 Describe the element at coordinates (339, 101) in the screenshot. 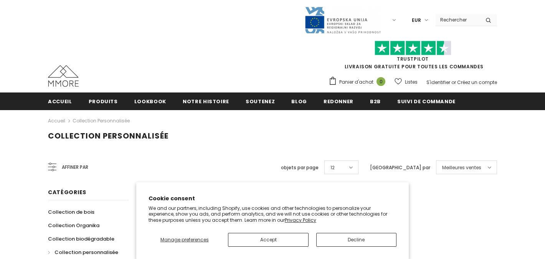

I see `span: Redonner` at that location.